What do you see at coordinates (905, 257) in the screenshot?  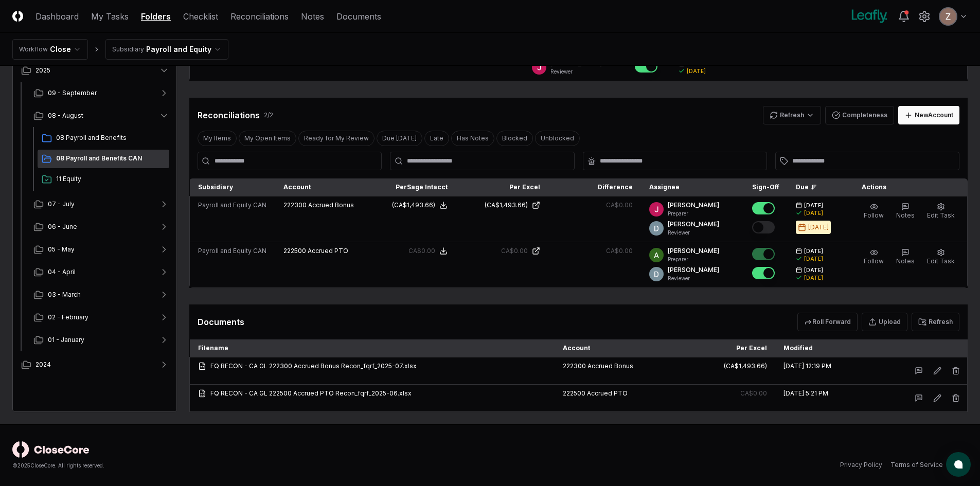 I see `button: Notes` at bounding box center [905, 257].